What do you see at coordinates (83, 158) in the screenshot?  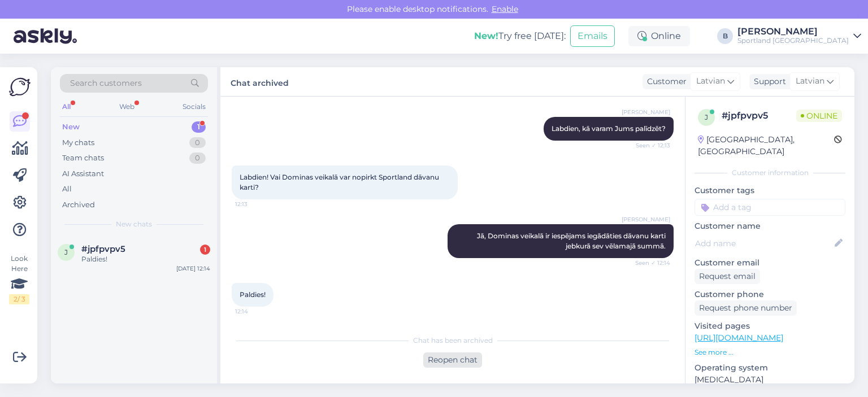 I see `div: Team chats` at bounding box center [83, 158].